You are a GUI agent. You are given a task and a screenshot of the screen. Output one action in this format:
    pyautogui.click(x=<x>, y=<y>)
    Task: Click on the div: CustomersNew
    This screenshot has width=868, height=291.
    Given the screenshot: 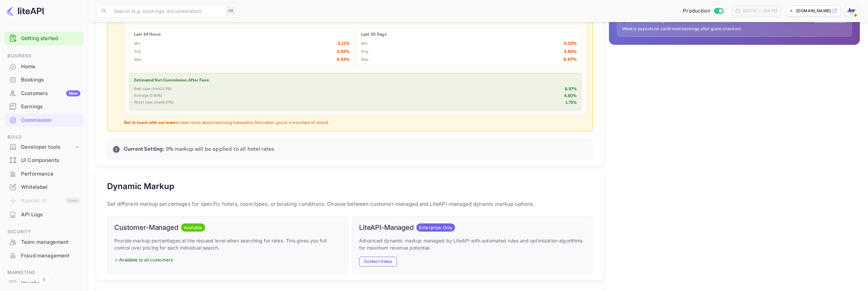 What is the action you would take?
    pyautogui.click(x=44, y=94)
    